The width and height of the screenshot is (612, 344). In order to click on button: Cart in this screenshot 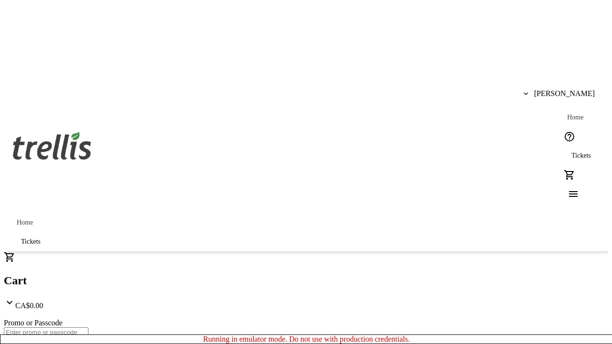, I will do `click(569, 175)`.